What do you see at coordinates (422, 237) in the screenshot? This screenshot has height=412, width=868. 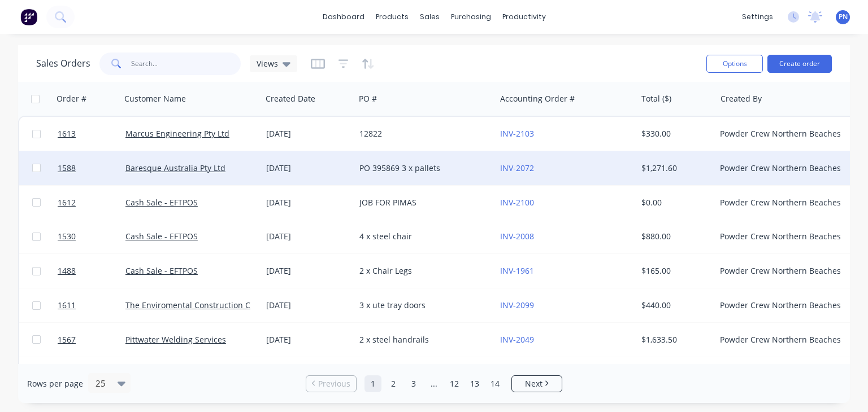 I see `div: 4 x steel chair` at bounding box center [422, 237].